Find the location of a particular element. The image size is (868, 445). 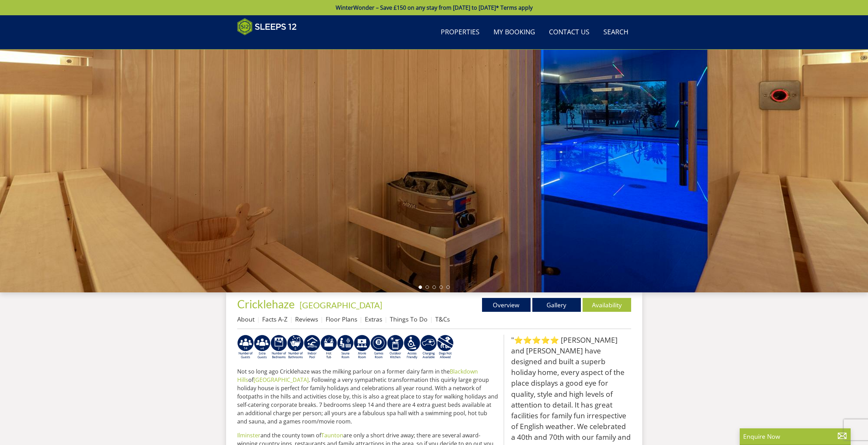

a: Cricklehaze is located at coordinates (267, 304).